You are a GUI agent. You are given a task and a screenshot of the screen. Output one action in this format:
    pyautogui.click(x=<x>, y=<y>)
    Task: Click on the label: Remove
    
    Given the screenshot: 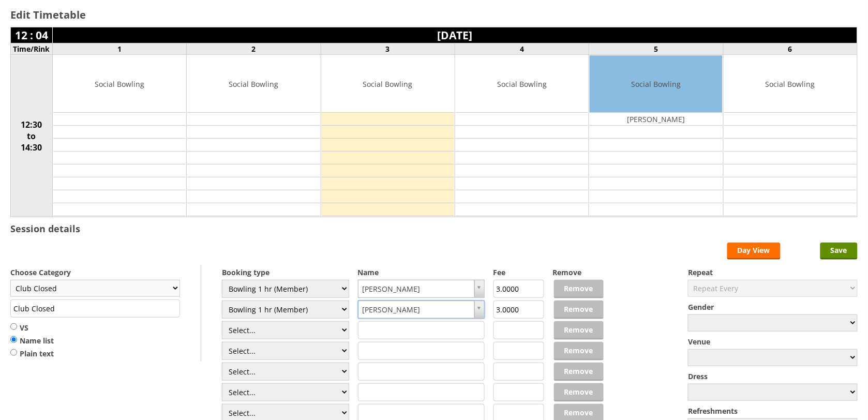 What is the action you would take?
    pyautogui.click(x=578, y=272)
    